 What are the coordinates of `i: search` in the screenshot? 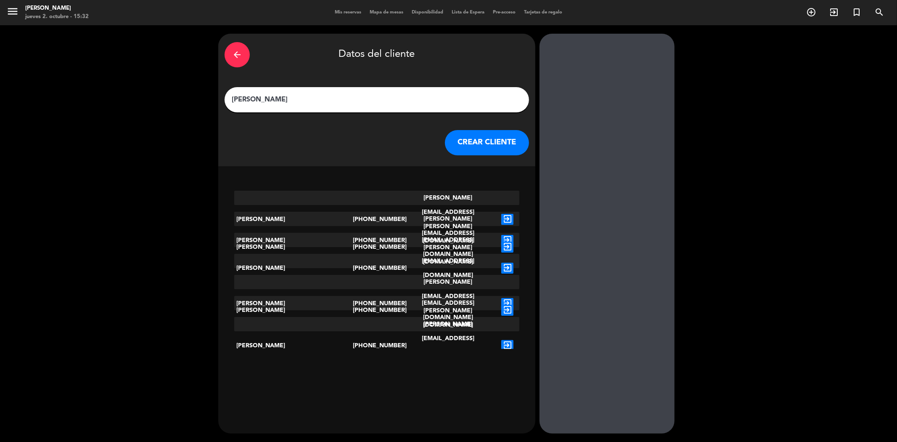 It's located at (879, 12).